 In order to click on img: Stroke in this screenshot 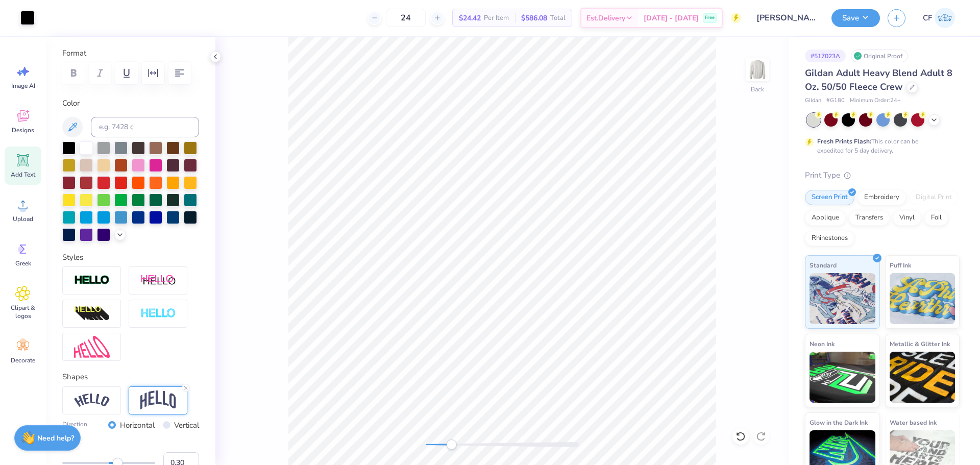, I will do `click(92, 280)`.